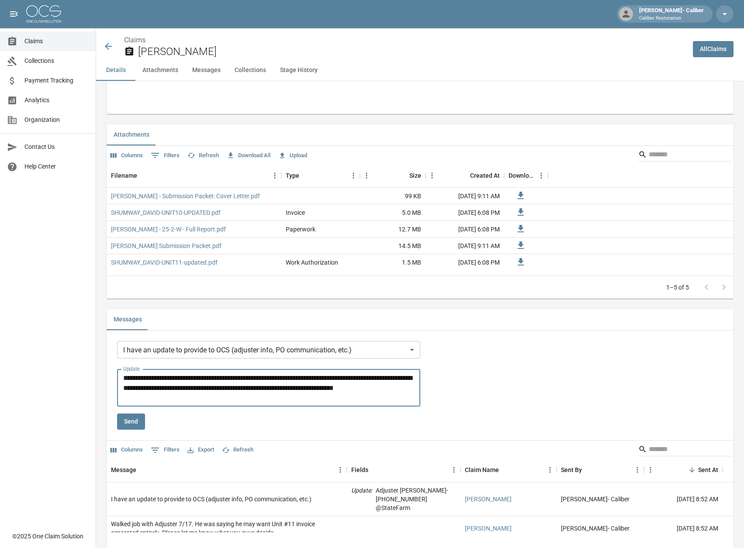  What do you see at coordinates (56, 41) in the screenshot?
I see `span: Claims` at bounding box center [56, 41].